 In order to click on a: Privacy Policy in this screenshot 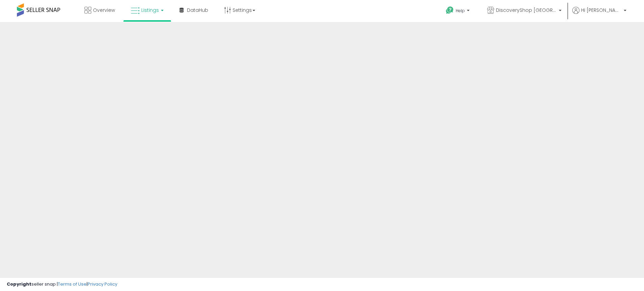, I will do `click(102, 284)`.